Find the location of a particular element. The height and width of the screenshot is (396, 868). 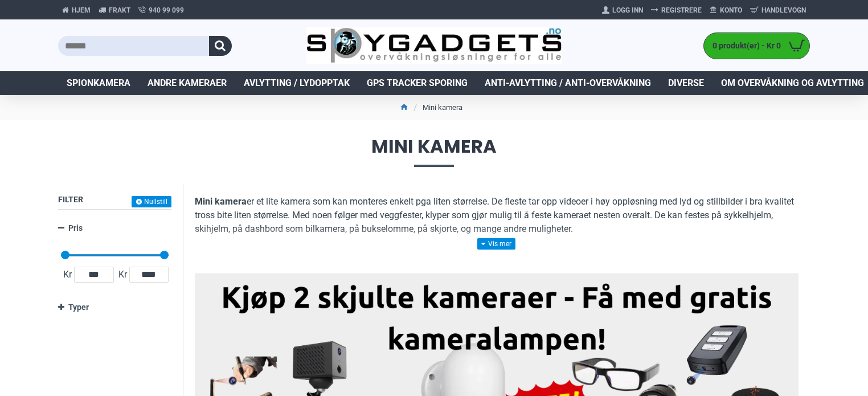

span: Mini kamera is located at coordinates (434, 152).